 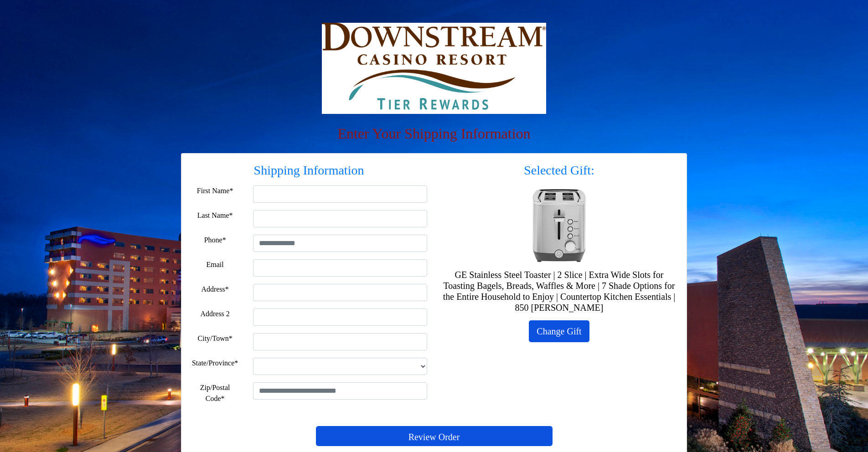 I want to click on h5: GE Stainless Steel Toaster | 2 Slice | Extra Wide Slots for Toasting Bagels, Breads, Waffles & Mo..., so click(x=559, y=291).